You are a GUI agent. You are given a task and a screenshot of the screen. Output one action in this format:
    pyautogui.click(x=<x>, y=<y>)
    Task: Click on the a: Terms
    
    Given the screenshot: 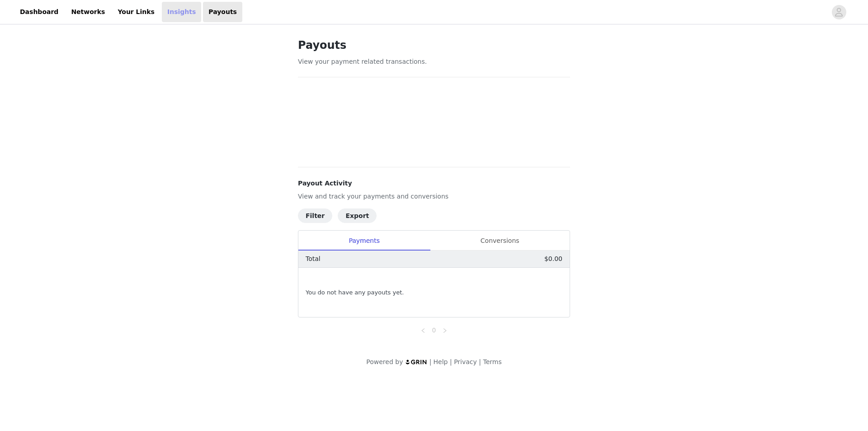 What is the action you would take?
    pyautogui.click(x=492, y=361)
    